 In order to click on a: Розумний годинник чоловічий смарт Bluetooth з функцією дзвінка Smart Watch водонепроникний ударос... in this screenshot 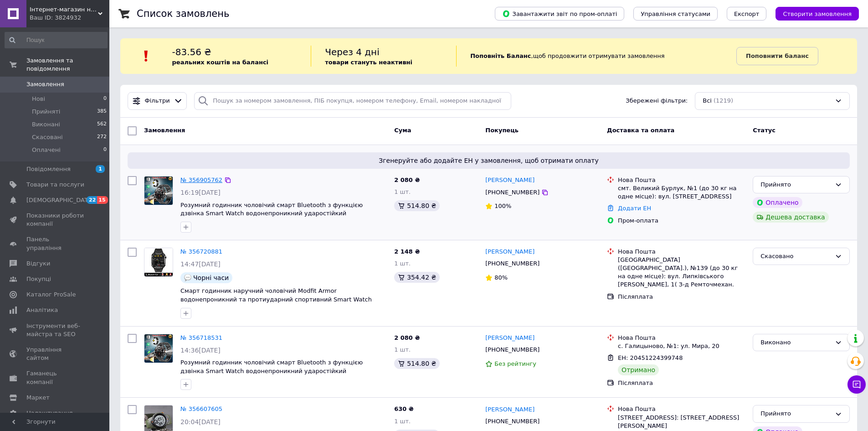, I will do `click(272, 210)`.